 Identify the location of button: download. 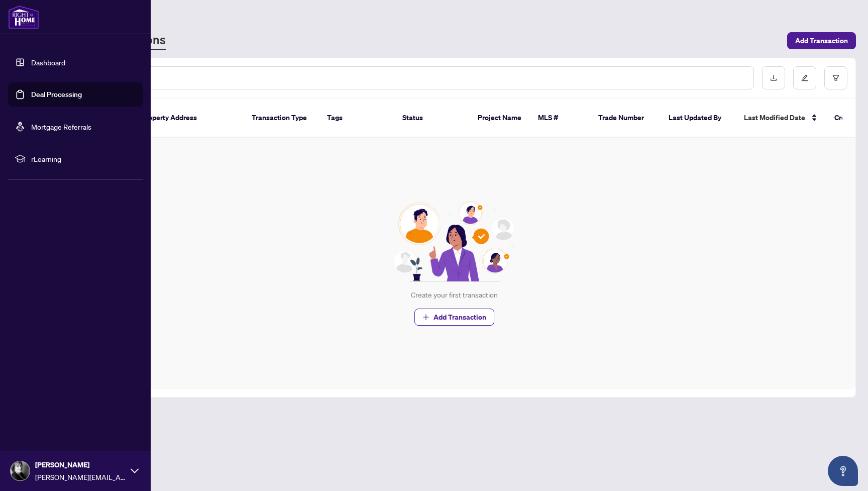
(774, 78).